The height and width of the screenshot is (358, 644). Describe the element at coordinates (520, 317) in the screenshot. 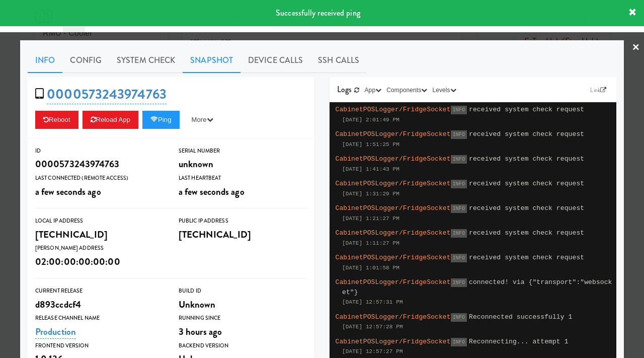

I see `span: Reconnected successfully 1` at that location.